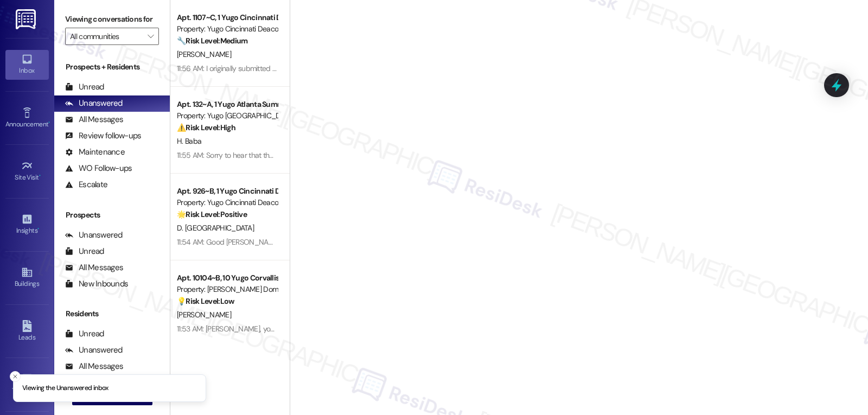 The image size is (868, 415). I want to click on div: New Inbounds, so click(96, 284).